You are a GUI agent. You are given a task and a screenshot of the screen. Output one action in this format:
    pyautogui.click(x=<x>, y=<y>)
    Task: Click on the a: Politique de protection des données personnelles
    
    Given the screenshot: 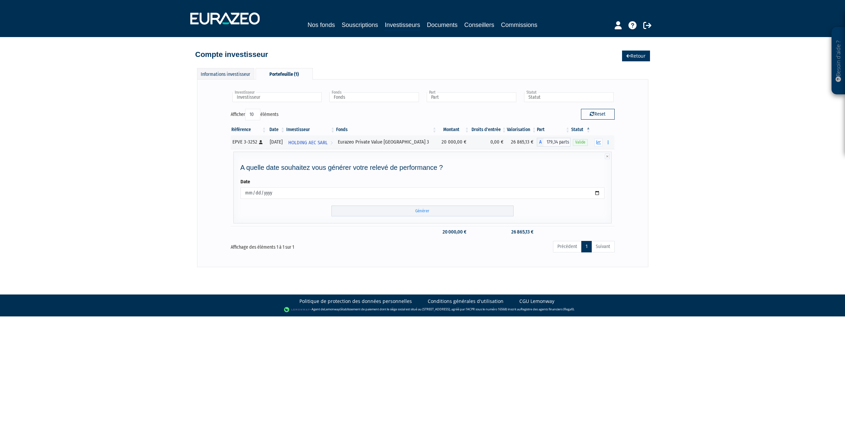 What is the action you would take?
    pyautogui.click(x=356, y=301)
    